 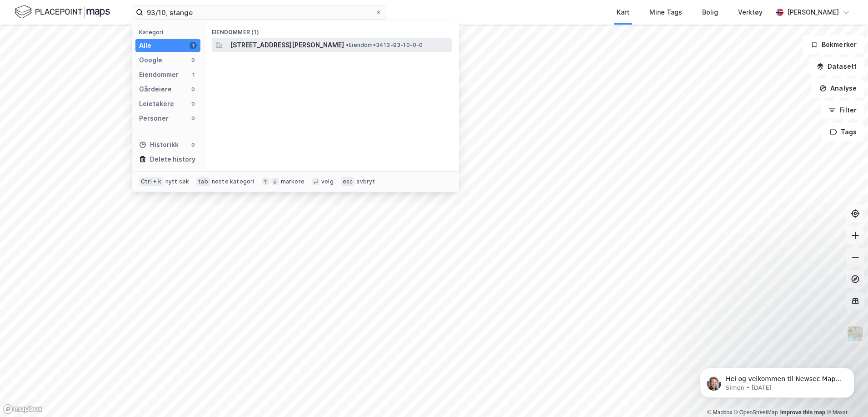 I want to click on div: Kategori, so click(x=170, y=32).